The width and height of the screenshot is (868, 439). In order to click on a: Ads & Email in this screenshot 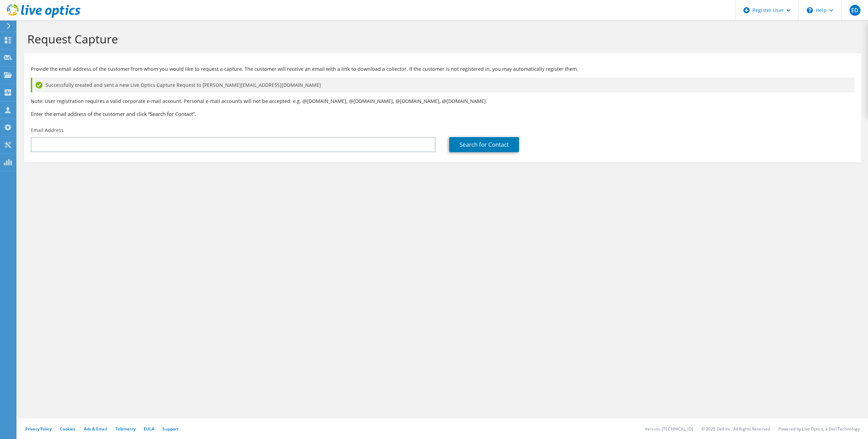, I will do `click(95, 428)`.